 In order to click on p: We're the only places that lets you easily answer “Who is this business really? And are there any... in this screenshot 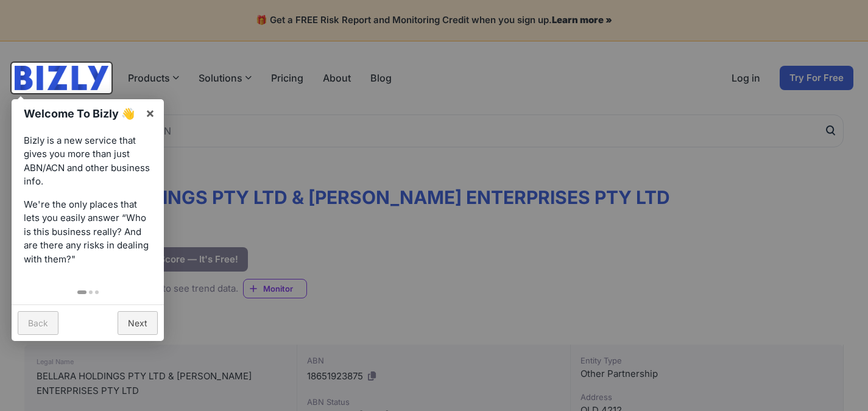, I will do `click(88, 232)`.